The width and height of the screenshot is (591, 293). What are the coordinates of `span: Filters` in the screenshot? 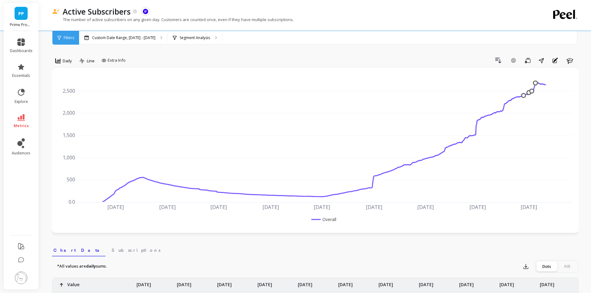 It's located at (69, 38).